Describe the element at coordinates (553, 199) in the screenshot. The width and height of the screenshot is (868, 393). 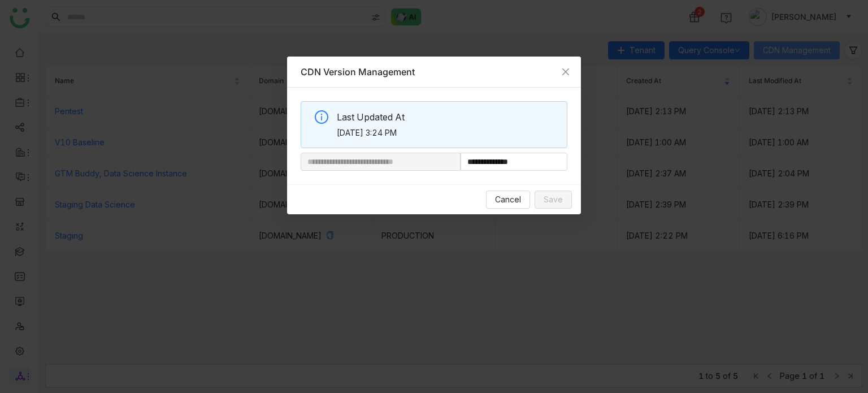
I see `button: Save` at that location.